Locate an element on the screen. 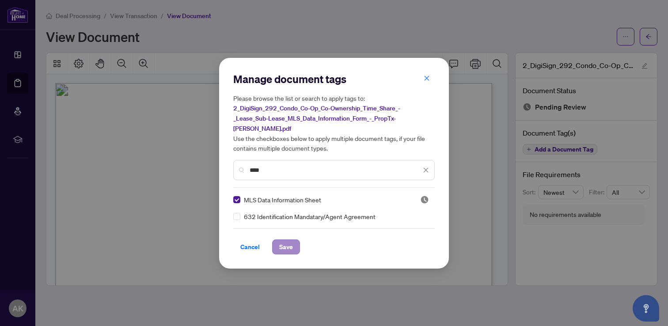  span: Cancel is located at coordinates (250, 247).